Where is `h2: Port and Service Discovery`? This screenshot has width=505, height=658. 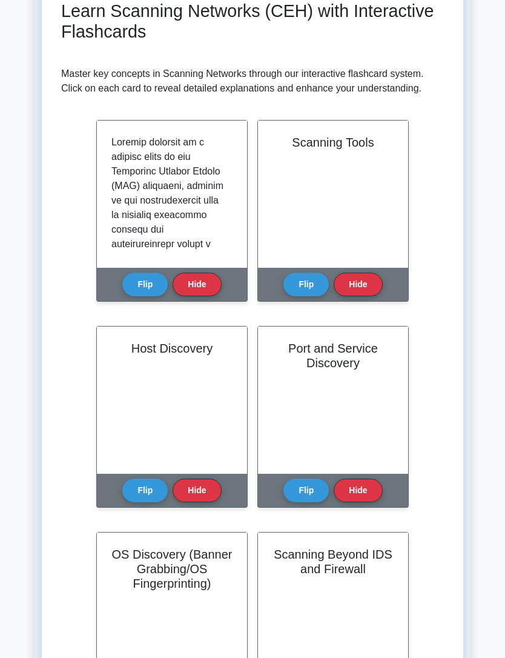 h2: Port and Service Discovery is located at coordinates (333, 356).